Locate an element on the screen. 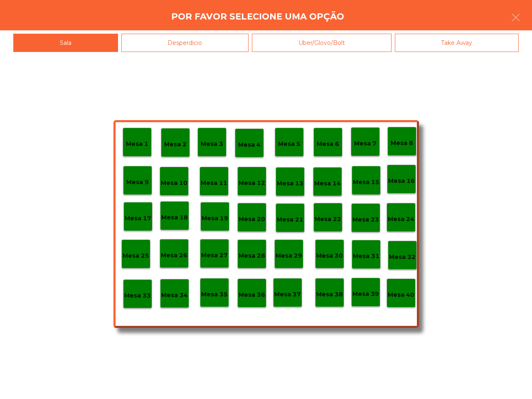  p: Mesa 22 is located at coordinates (328, 219).